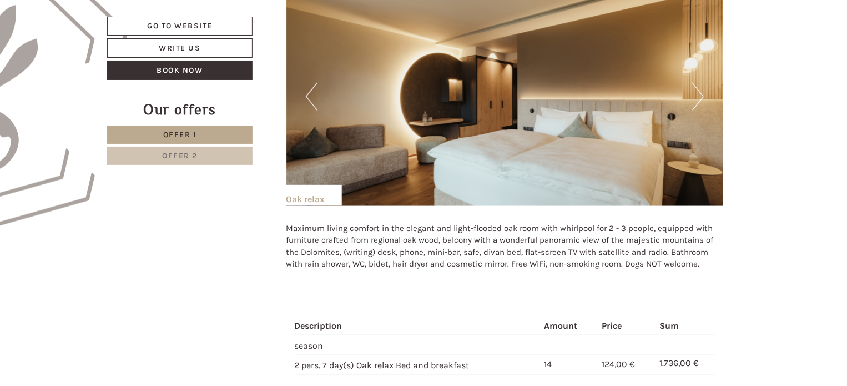  What do you see at coordinates (180, 26) in the screenshot?
I see `a: Go to website` at bounding box center [180, 26].